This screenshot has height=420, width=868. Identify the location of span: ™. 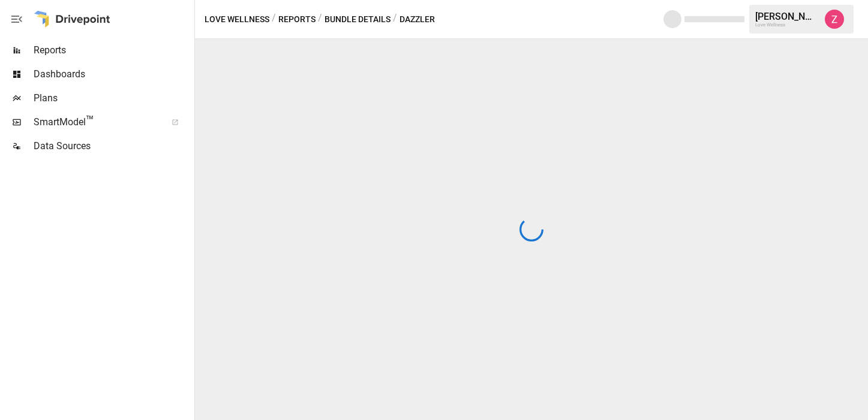
(90, 121).